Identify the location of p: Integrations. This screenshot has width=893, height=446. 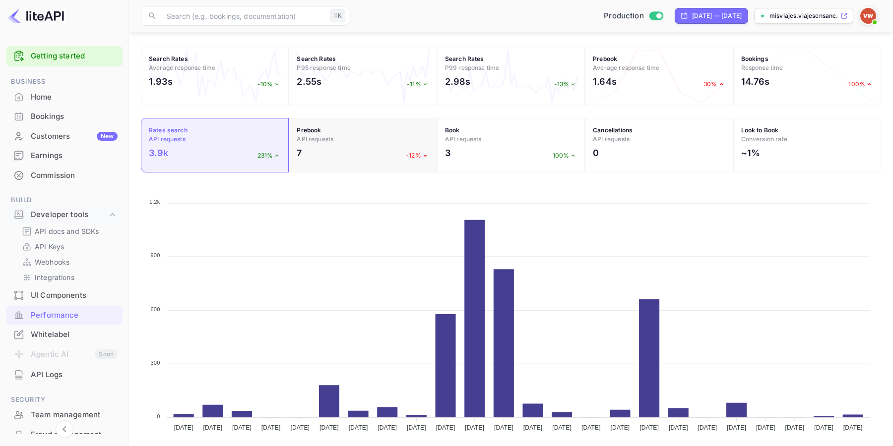
(55, 277).